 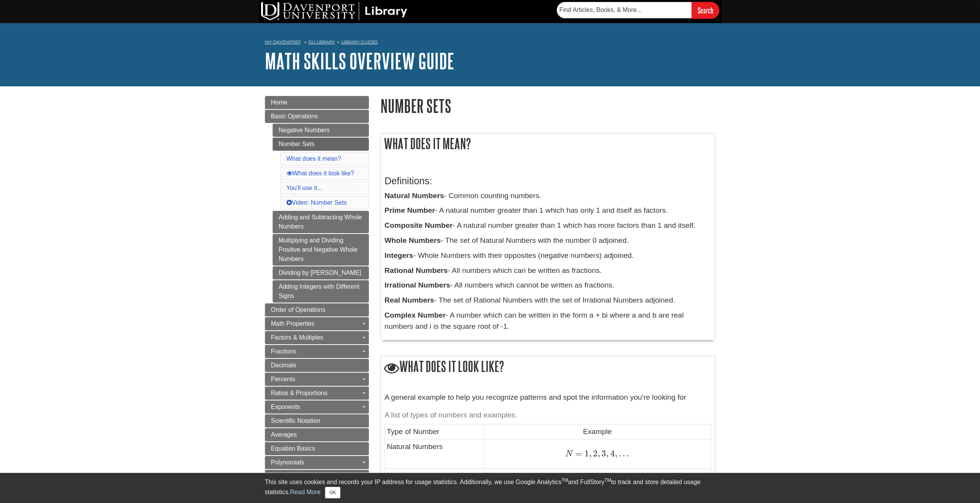 I want to click on h2: What does it look like?, so click(x=548, y=367).